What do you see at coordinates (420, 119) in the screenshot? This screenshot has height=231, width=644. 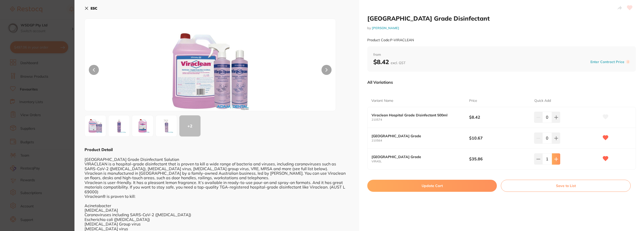 I see `small: 210574` at bounding box center [420, 119].